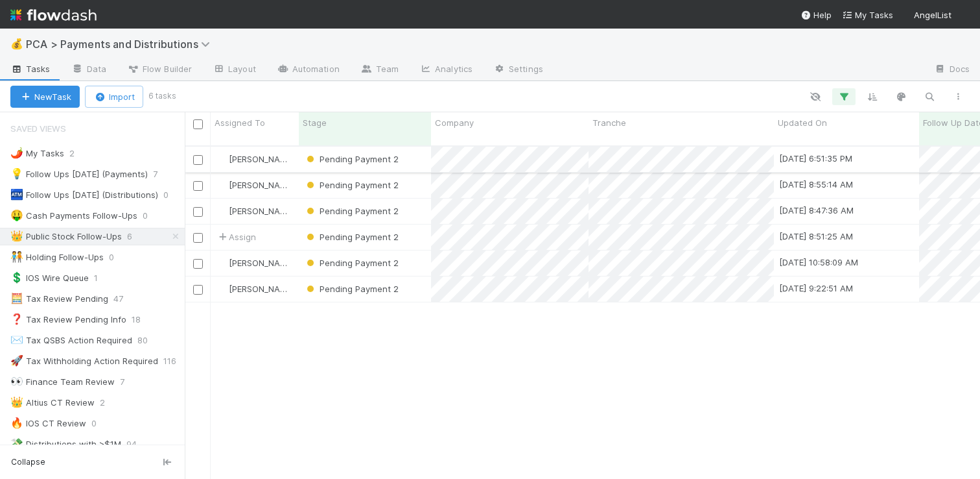  What do you see at coordinates (176, 361) in the screenshot?
I see `span: 116` at bounding box center [176, 361].